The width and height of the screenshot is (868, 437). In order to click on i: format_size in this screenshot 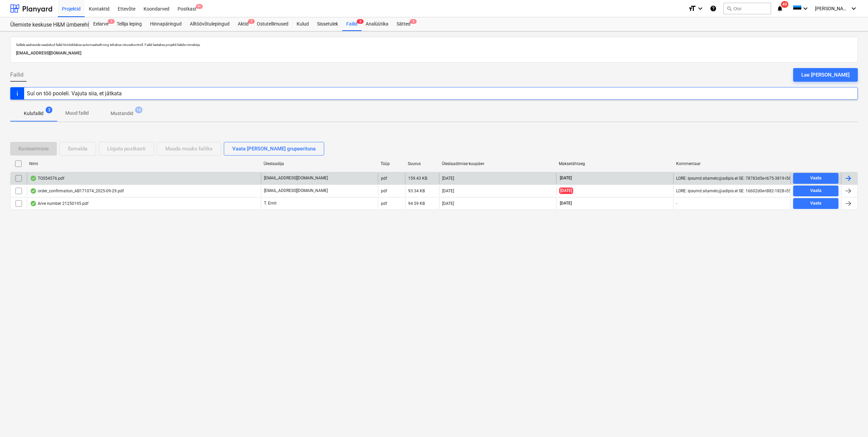, I will do `click(692, 8)`.